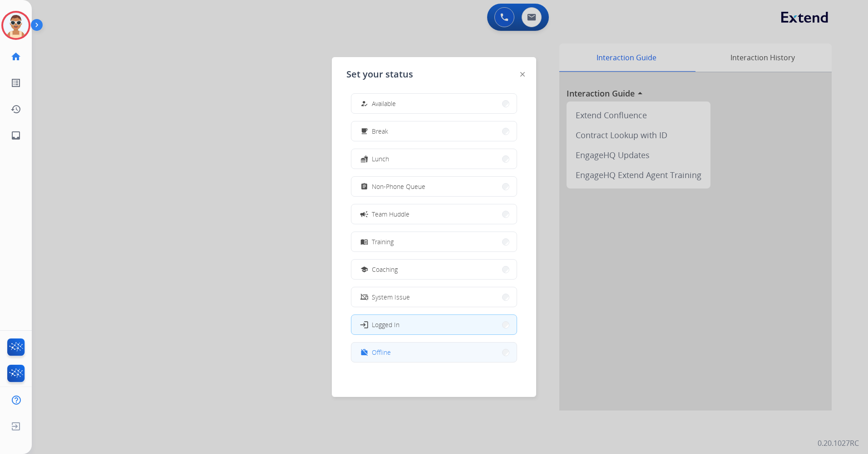 The width and height of the screenshot is (868, 454). What do you see at coordinates (434, 324) in the screenshot?
I see `button: Logged In` at bounding box center [434, 324].